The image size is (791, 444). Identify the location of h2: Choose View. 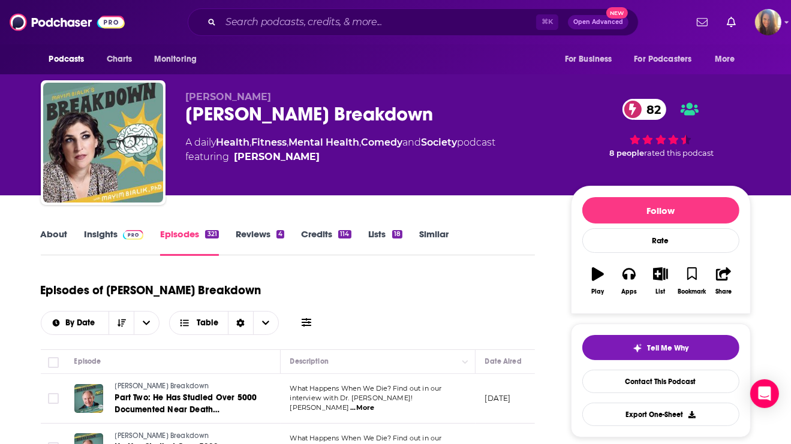
(224, 323).